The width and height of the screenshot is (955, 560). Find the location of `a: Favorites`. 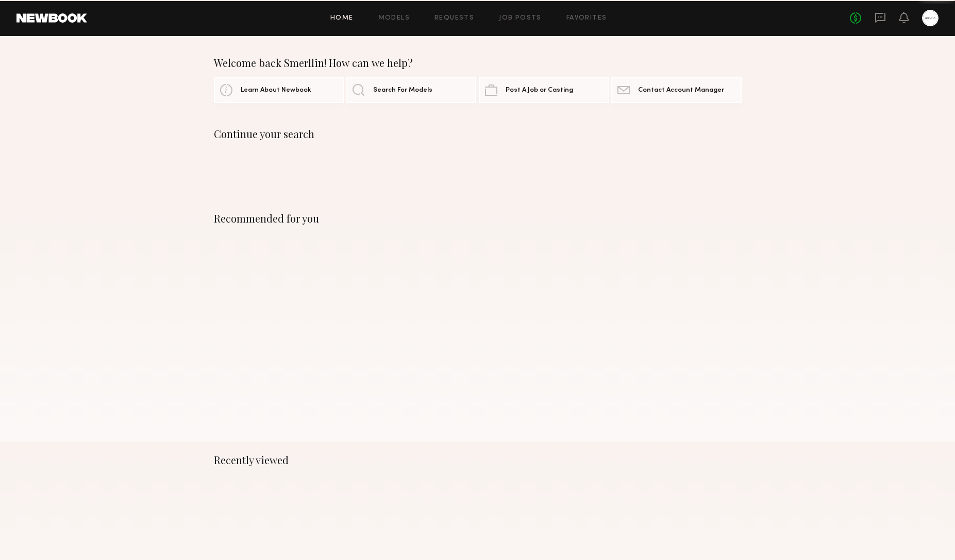

a: Favorites is located at coordinates (587, 18).